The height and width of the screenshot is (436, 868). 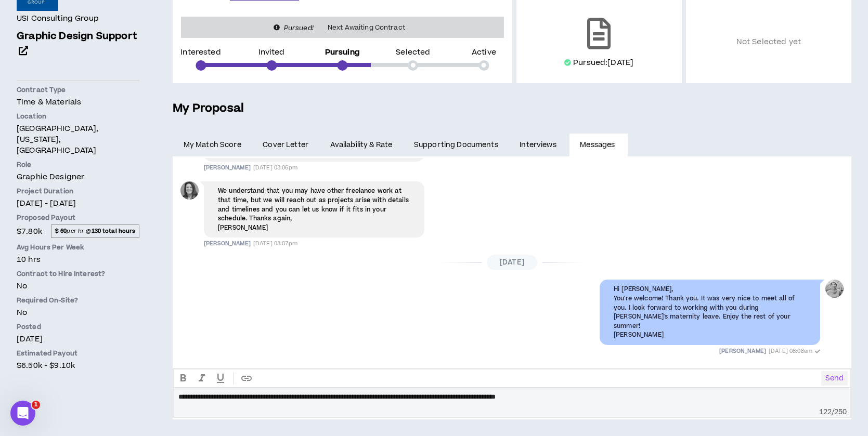 I want to click on p: Selected, so click(x=413, y=52).